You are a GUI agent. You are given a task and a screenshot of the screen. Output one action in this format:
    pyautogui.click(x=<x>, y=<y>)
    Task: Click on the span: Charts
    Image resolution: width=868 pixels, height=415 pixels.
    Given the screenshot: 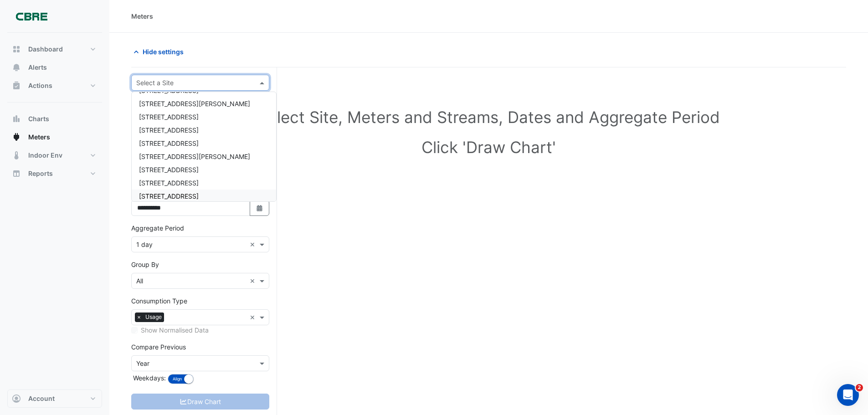 What is the action you would take?
    pyautogui.click(x=38, y=118)
    